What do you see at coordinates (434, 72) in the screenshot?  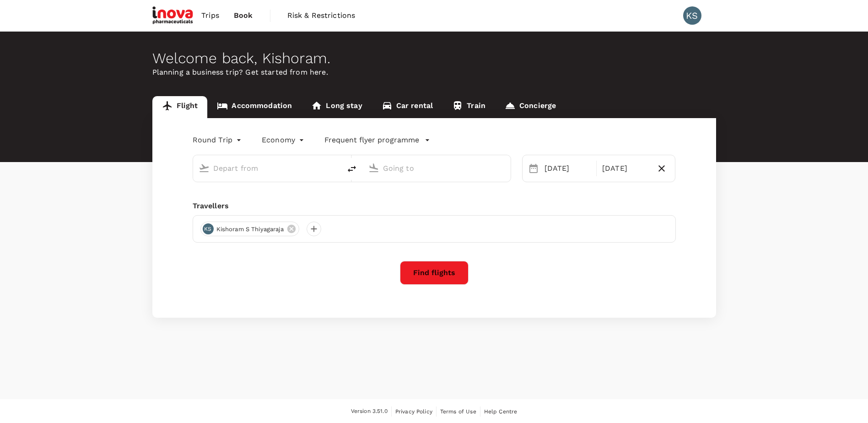 I see `p: Planning a business trip? Get started from here.` at bounding box center [434, 72].